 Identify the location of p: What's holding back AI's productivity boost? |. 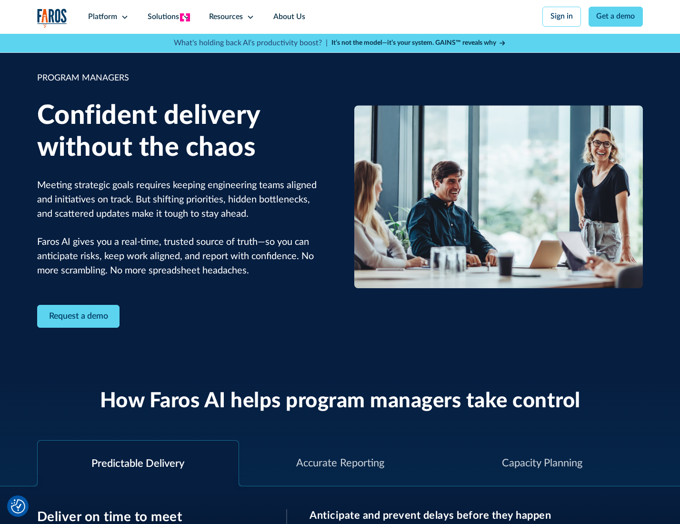
(251, 43).